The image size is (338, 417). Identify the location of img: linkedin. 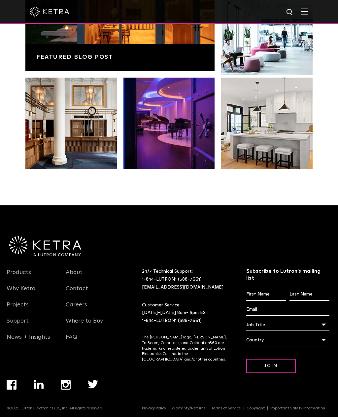
(39, 384).